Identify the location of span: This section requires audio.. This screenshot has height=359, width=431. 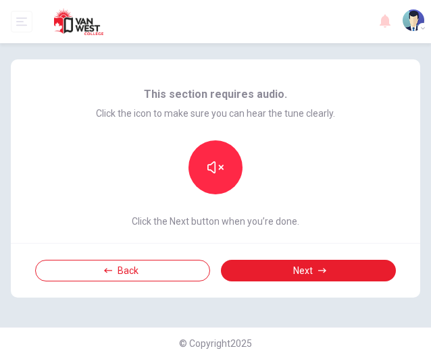
(215, 95).